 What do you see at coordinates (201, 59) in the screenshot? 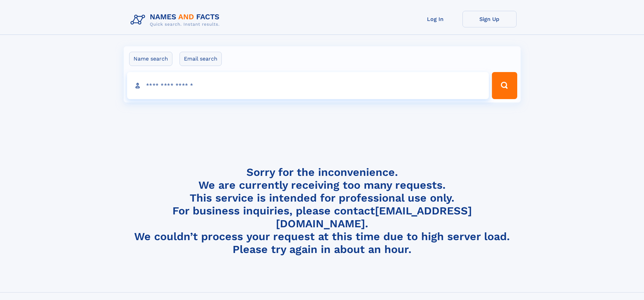
I see `label: Email search` at bounding box center [201, 59].